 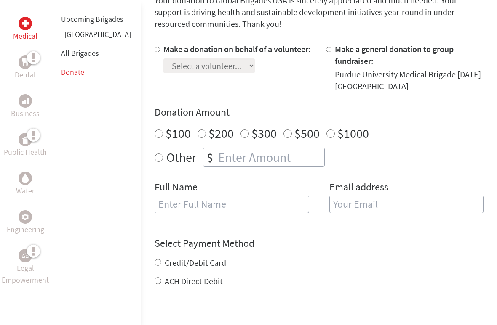 What do you see at coordinates (25, 62) in the screenshot?
I see `div: Dental` at bounding box center [25, 62].